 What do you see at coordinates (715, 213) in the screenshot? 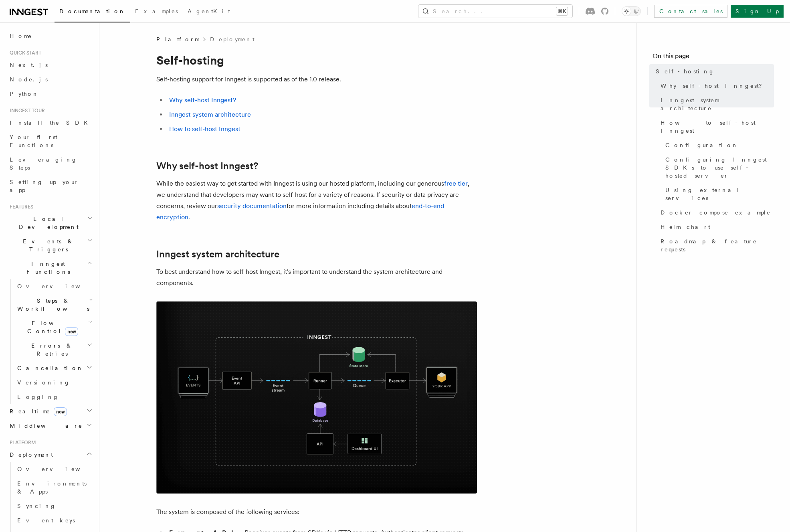
I see `span: Docker compose example` at bounding box center [715, 213].